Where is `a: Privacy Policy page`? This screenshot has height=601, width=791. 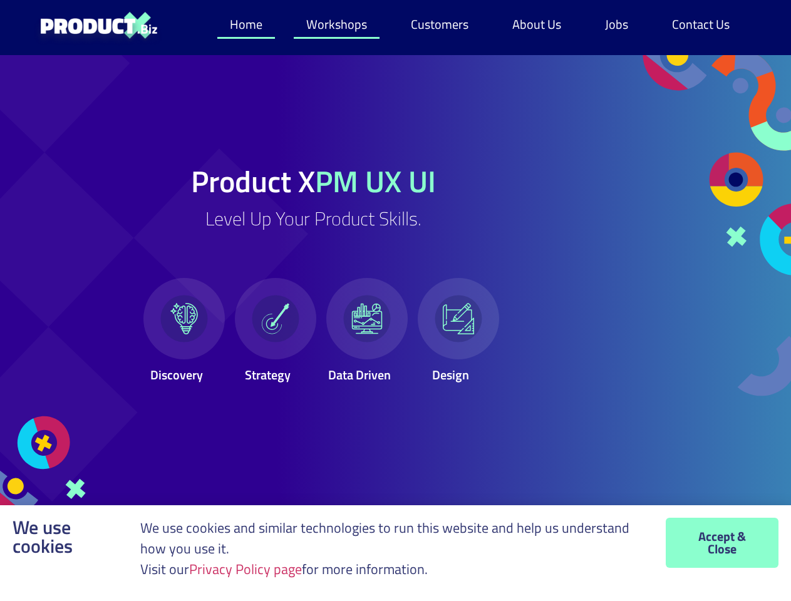
a: Privacy Policy page is located at coordinates (246, 569).